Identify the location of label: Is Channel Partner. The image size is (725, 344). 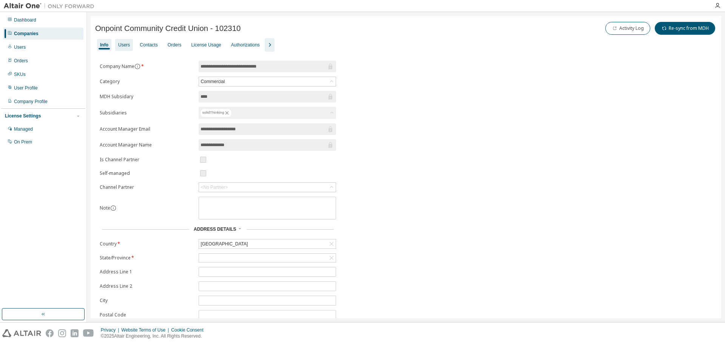
(147, 160).